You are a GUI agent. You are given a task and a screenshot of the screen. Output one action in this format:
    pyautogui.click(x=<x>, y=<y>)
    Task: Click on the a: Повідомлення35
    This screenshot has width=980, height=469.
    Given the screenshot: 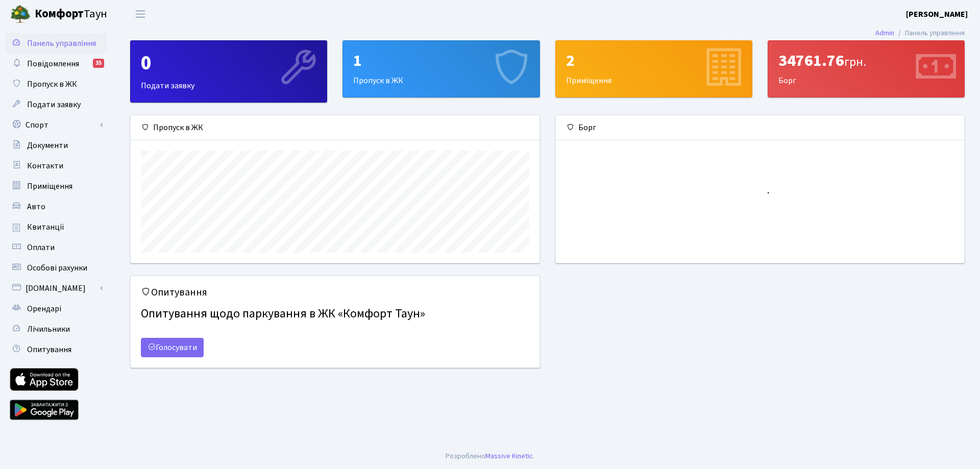 What is the action you would take?
    pyautogui.click(x=56, y=64)
    